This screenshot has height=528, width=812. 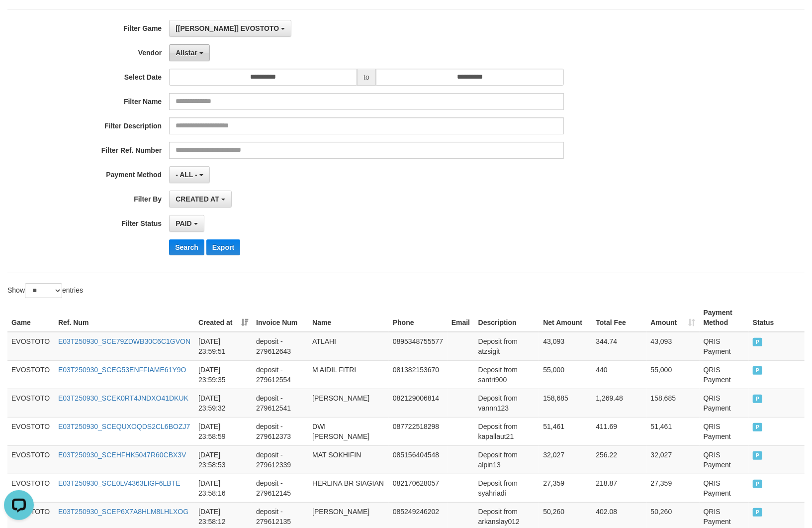 What do you see at coordinates (349, 487) in the screenshot?
I see `td: HERLINA BR SIAGIAN` at bounding box center [349, 487].